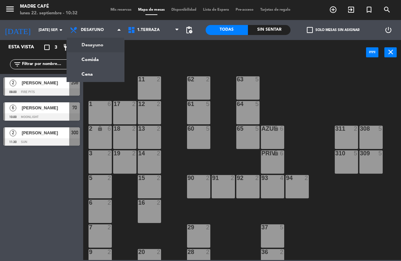 The image size is (401, 261). I want to click on span: check_box_outline_blank, so click(310, 30).